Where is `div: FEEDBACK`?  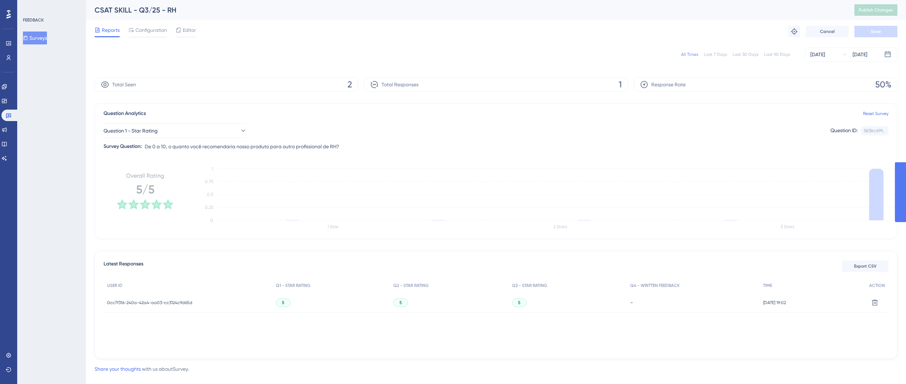 div: FEEDBACK is located at coordinates (33, 20).